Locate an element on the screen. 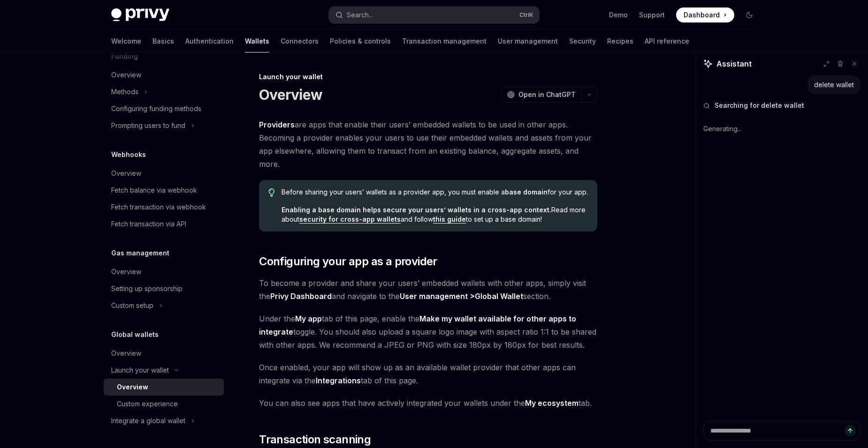 The height and width of the screenshot is (448, 868). strong: Make my wallet available for other apps to integrate is located at coordinates (417, 325).